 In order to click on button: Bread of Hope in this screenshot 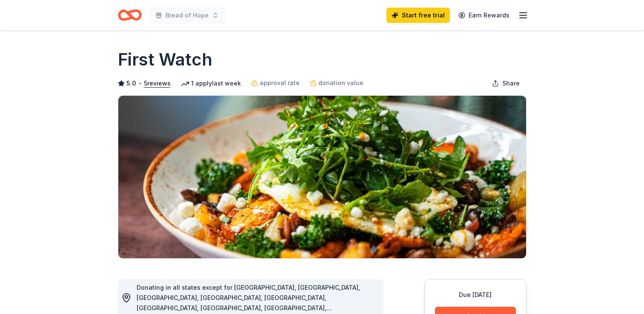, I will do `click(187, 15)`.